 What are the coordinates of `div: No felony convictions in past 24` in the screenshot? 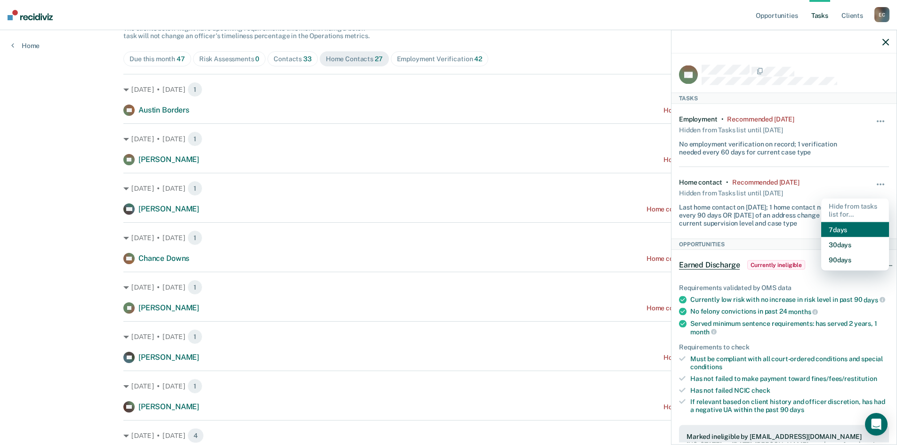 It's located at (790, 312).